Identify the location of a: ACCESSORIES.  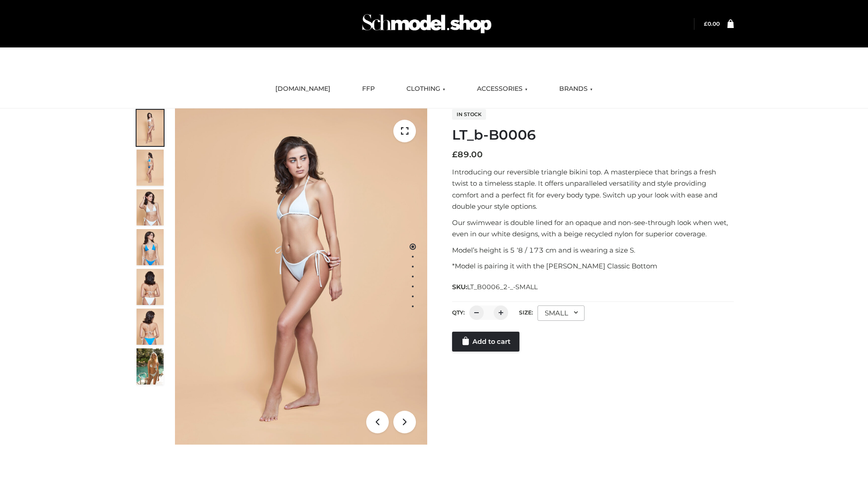
(502, 89).